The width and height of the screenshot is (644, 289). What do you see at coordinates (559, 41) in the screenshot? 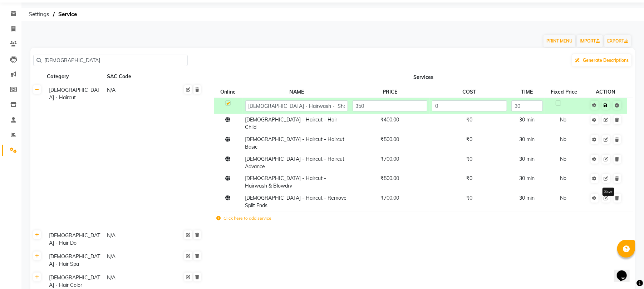
I see `button: PRINT MENU` at bounding box center [559, 41].